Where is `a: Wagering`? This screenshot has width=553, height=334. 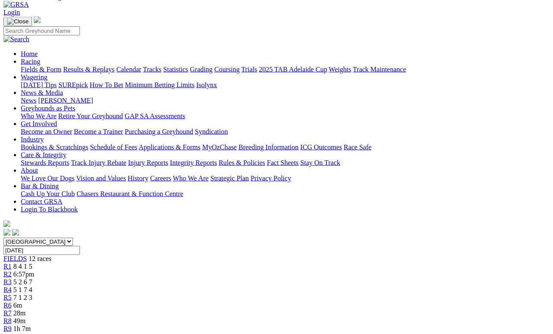
a: Wagering is located at coordinates (34, 77).